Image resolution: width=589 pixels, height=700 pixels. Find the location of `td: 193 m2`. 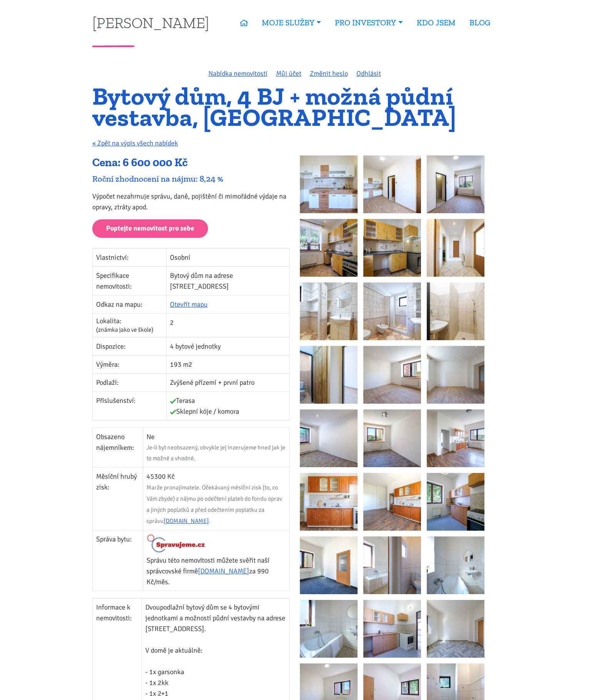

td: 193 m2 is located at coordinates (227, 364).